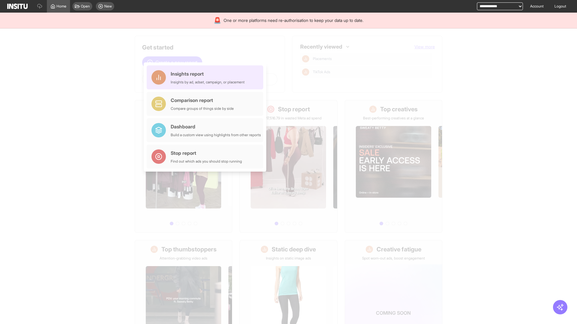 The image size is (577, 324). I want to click on div: Build a custom view using highlights from other reports, so click(216, 135).